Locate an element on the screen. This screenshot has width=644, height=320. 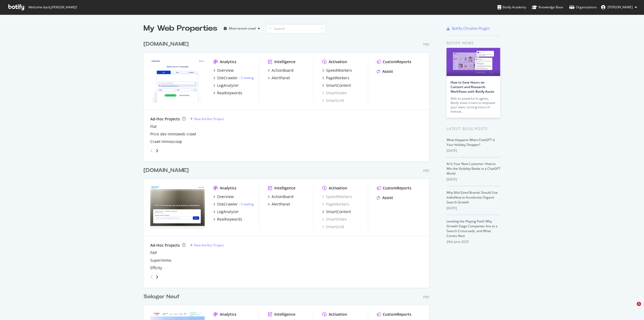
div: angle-right is located at coordinates (157, 277).